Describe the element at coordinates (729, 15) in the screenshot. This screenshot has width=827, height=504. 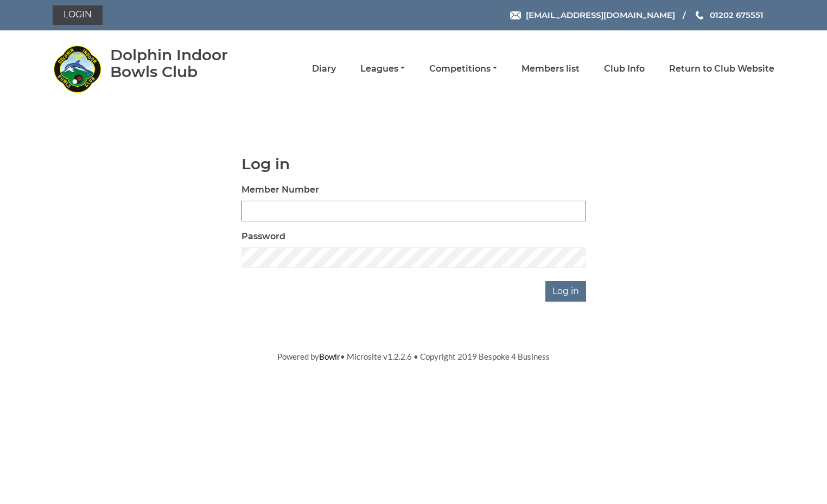
I see `a: Phone us 01202 675551` at that location.